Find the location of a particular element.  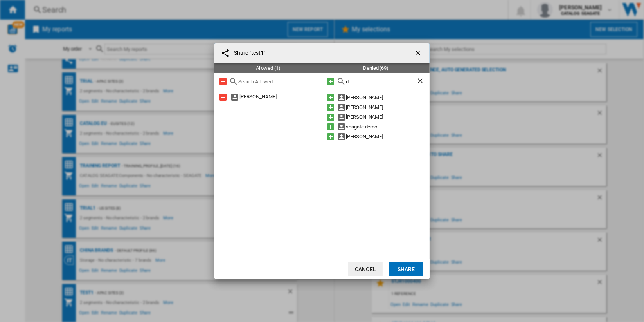

md-icon: Remove all is located at coordinates (223, 81).